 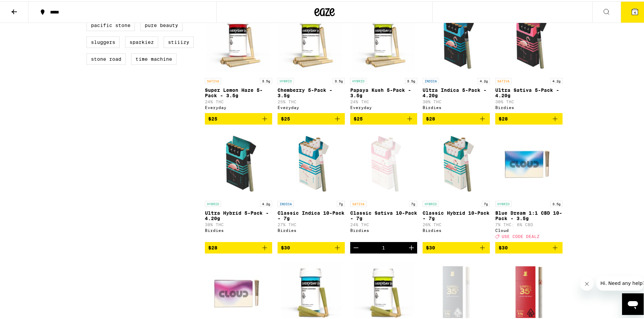 What do you see at coordinates (311, 100) in the screenshot?
I see `p: 25% THC` at bounding box center [311, 100].